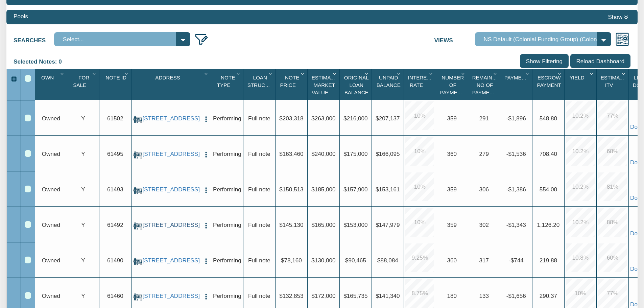 Image resolution: width=644 pixels, height=308 pixels. Describe the element at coordinates (291, 154) in the screenshot. I see `span: $163,460` at that location.